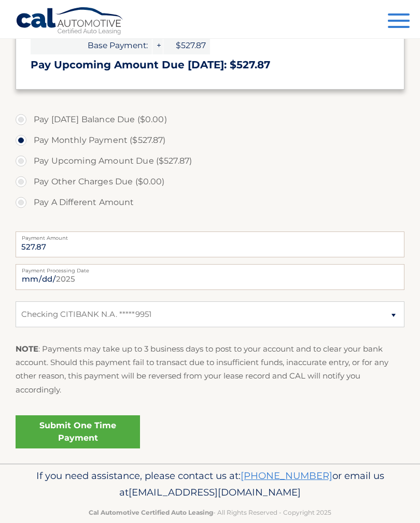 The width and height of the screenshot is (420, 523). What do you see at coordinates (210, 484) in the screenshot?
I see `p: If you need assistance, please contact us at: or email us at` at bounding box center [210, 484].